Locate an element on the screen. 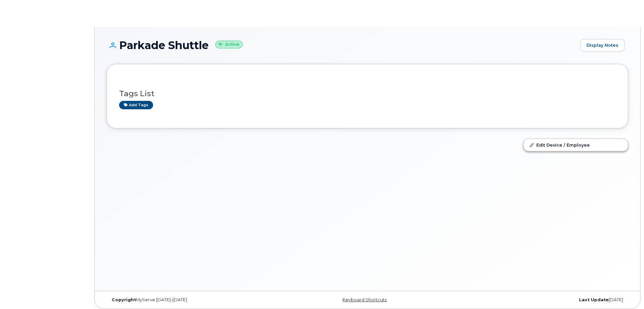  h3: Tags List is located at coordinates (367, 93).